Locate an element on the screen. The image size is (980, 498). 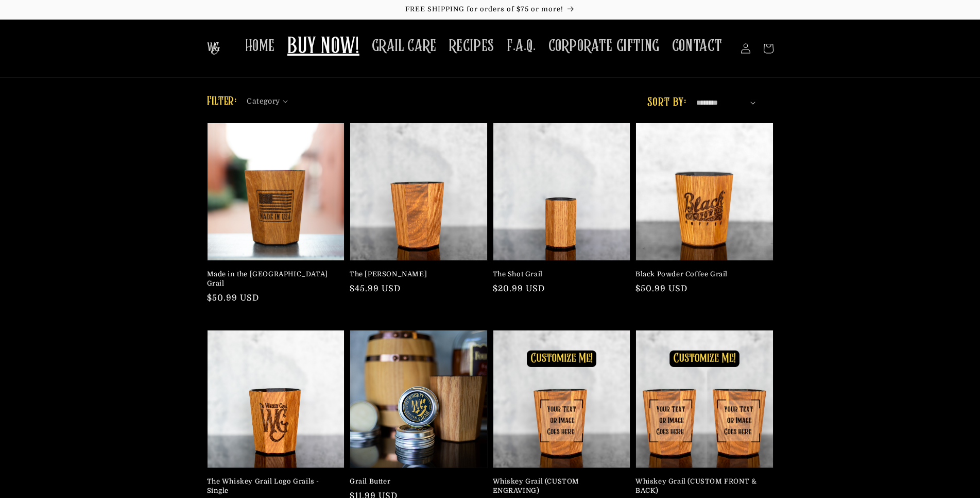
label: Sort by: is located at coordinates (666, 103).